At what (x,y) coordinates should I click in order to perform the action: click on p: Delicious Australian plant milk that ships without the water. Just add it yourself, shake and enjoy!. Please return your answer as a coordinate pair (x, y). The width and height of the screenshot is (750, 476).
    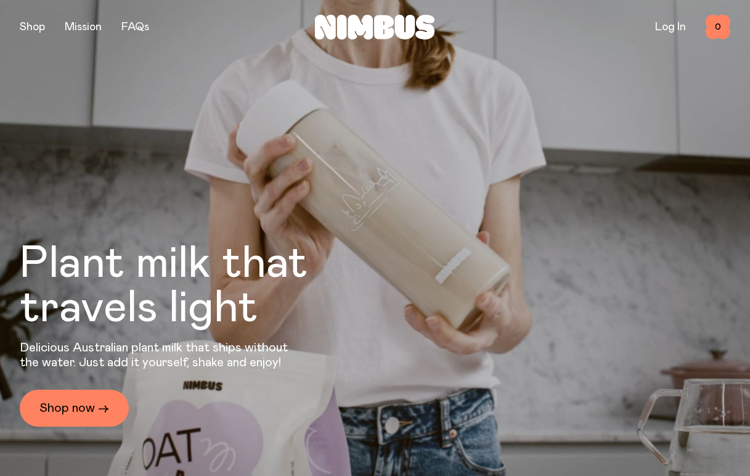
    Looking at the image, I should click on (158, 355).